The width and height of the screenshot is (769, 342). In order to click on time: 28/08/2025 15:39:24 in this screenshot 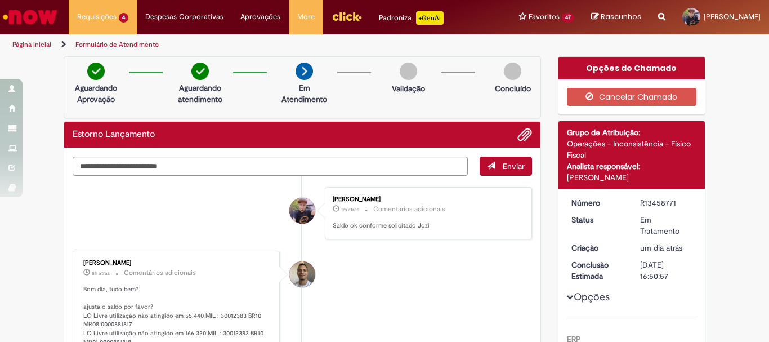, I will do `click(661, 248)`.